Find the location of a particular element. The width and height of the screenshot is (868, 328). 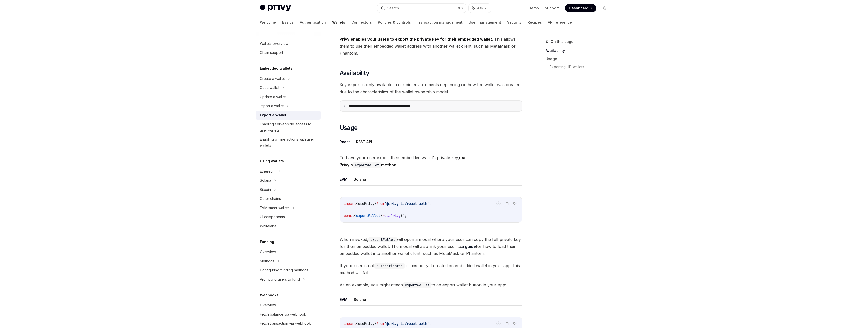

span: To have your user export their embedded wallet’s private key, is located at coordinates (431, 161).